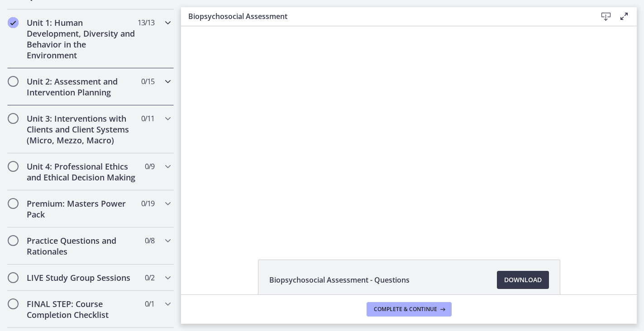 This screenshot has height=331, width=644. Describe the element at coordinates (82, 309) in the screenshot. I see `h2: FINAL STEP: Course Completion Checklist` at that location.